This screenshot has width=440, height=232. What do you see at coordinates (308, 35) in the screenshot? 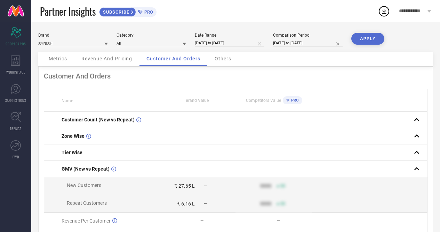
I see `div: Comparison Period` at bounding box center [308, 35].